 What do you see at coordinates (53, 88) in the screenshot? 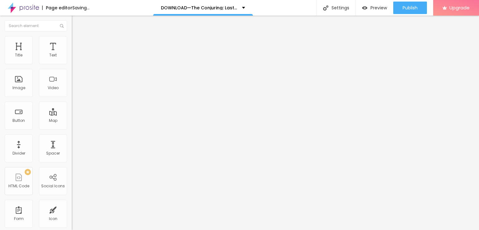
I see `div: Video` at bounding box center [53, 88].